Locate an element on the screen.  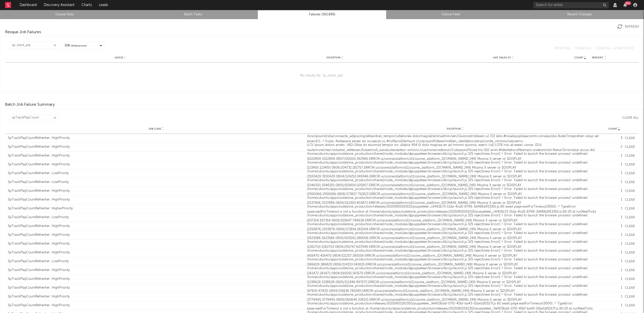
div: Clear All is located at coordinates (630, 118).